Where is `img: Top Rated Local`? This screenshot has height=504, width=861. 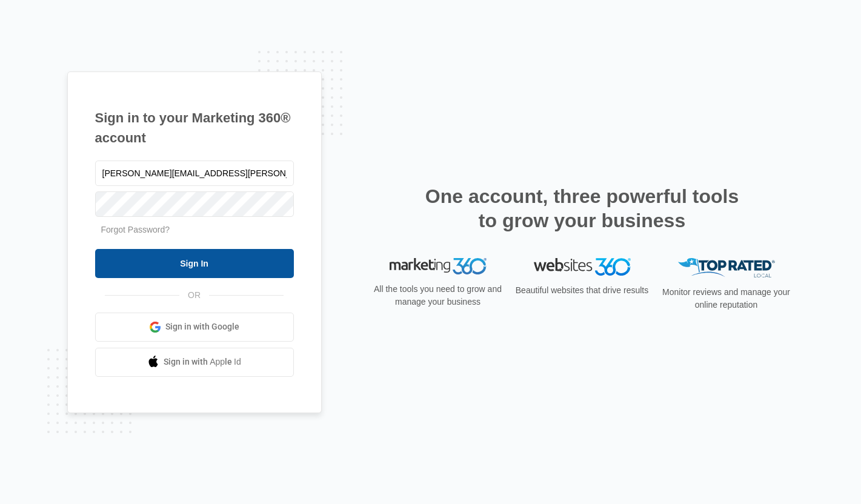
img: Top Rated Local is located at coordinates (727, 268).